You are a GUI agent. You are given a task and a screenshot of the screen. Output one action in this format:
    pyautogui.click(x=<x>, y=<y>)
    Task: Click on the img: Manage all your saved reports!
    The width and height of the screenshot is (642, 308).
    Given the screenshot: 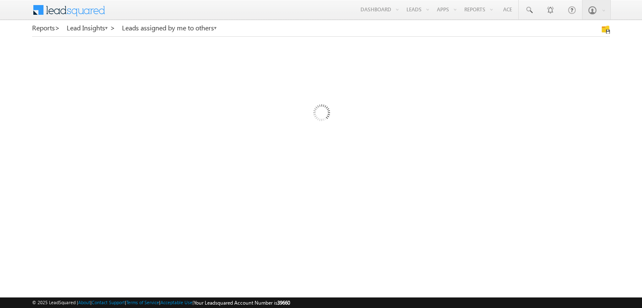 What is the action you would take?
    pyautogui.click(x=606, y=30)
    